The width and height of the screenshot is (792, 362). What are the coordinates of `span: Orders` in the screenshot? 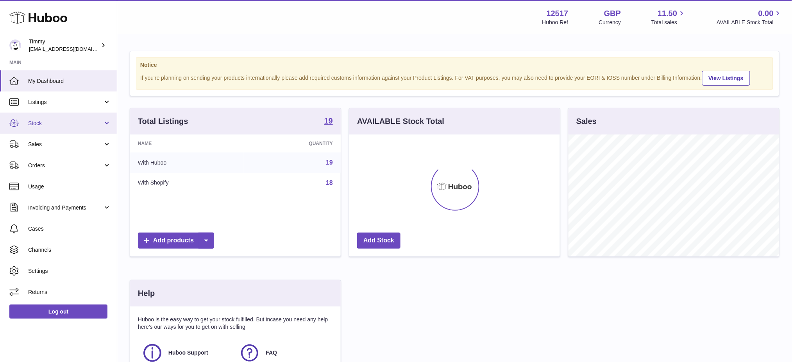 It's located at (65, 165).